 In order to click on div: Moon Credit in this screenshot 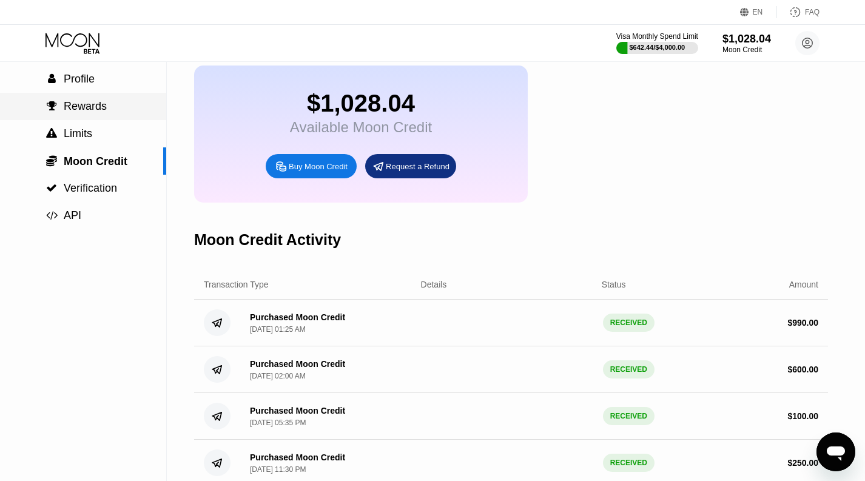, I will do `click(746, 50)`.